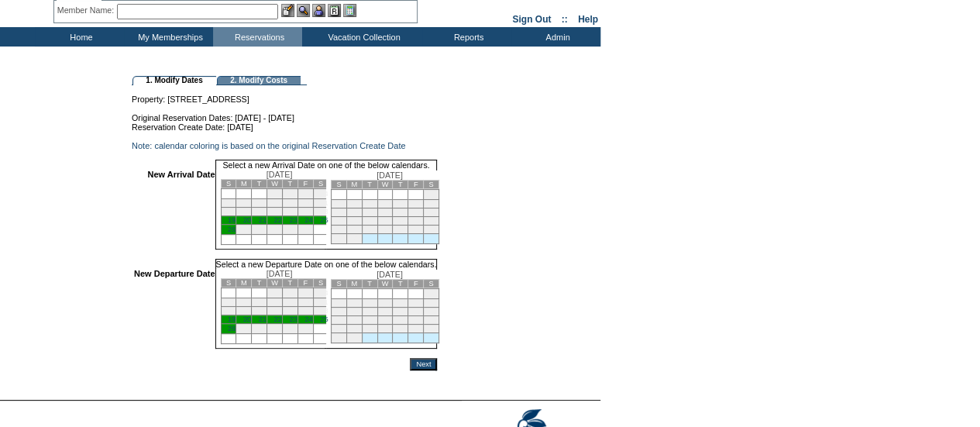 This screenshot has width=980, height=427. I want to click on td: 9, so click(290, 203).